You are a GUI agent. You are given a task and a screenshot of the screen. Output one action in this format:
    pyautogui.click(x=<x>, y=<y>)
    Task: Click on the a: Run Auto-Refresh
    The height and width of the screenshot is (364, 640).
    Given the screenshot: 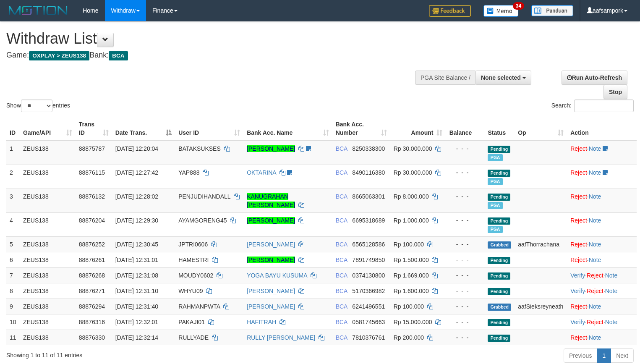 What is the action you would take?
    pyautogui.click(x=594, y=78)
    